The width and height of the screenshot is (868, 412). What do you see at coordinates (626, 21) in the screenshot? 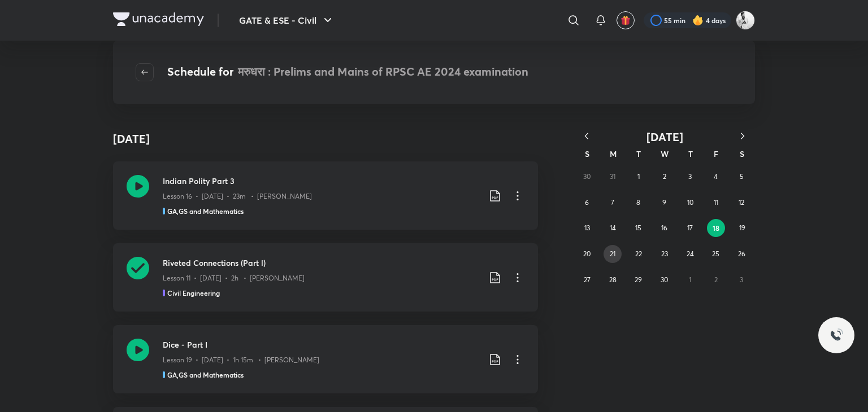
I see `button: avatar` at bounding box center [626, 21].